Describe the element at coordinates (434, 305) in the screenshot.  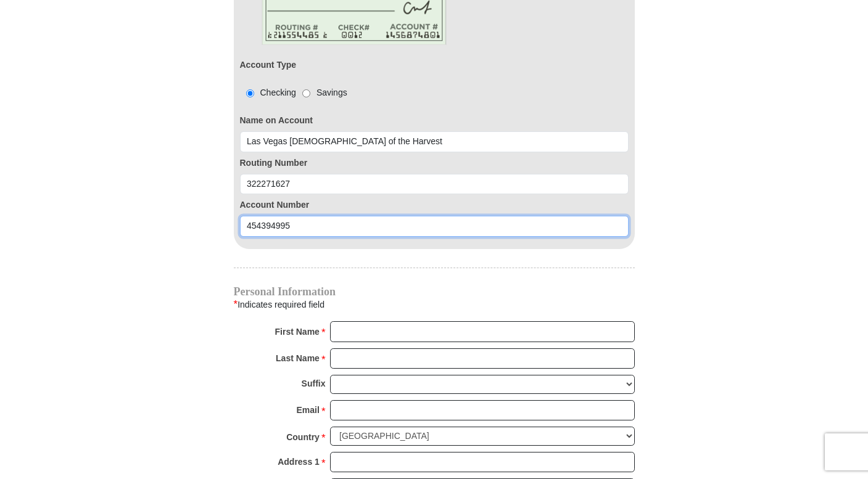
I see `div: Indicates required field` at that location.